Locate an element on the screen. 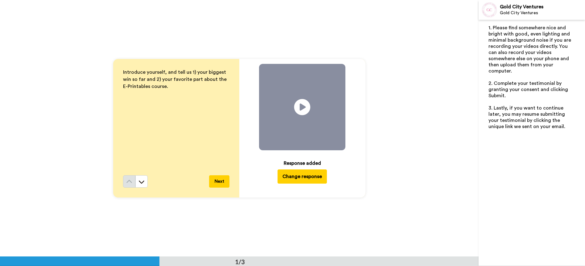 The image size is (585, 266). button: Next is located at coordinates (219, 181).